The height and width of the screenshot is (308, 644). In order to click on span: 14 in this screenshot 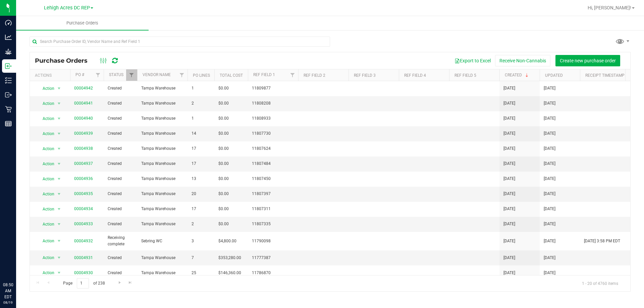, I will do `click(201, 134)`.